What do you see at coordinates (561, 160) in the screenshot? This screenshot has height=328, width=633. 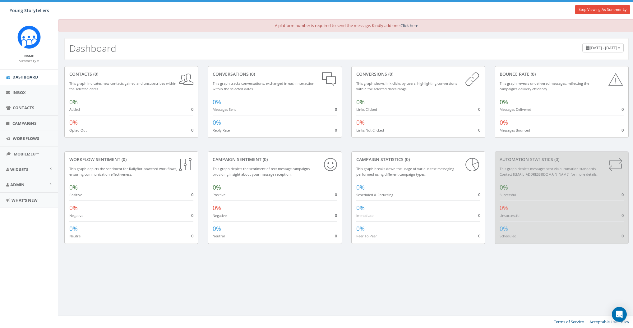 I see `div: Automation Statistics` at bounding box center [561, 160].